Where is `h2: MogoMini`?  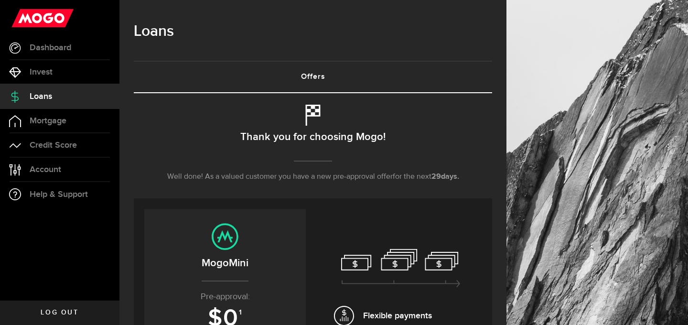
h2: MogoMini is located at coordinates (225, 263).